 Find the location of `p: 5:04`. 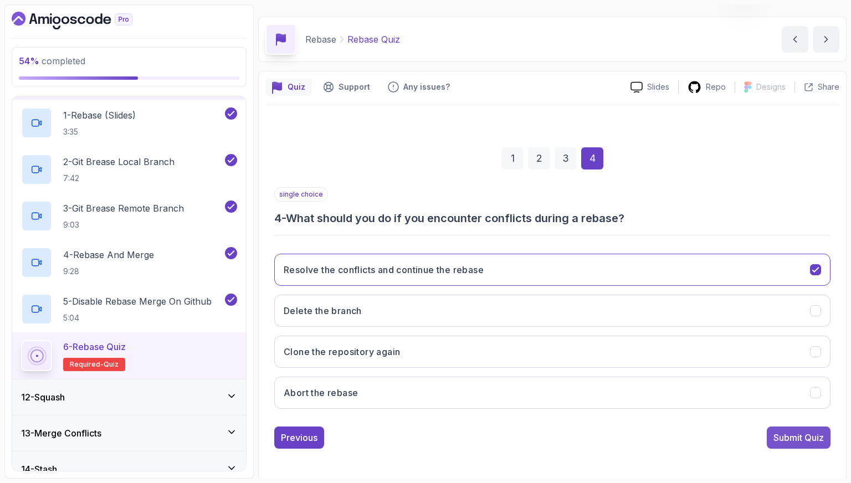

p: 5:04 is located at coordinates (137, 318).